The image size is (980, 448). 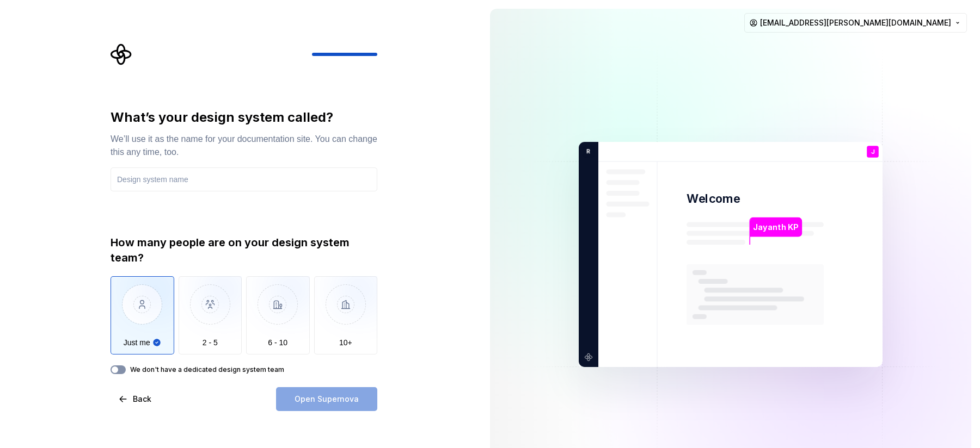 I want to click on div: How many people are on your design system team?, so click(x=244, y=250).